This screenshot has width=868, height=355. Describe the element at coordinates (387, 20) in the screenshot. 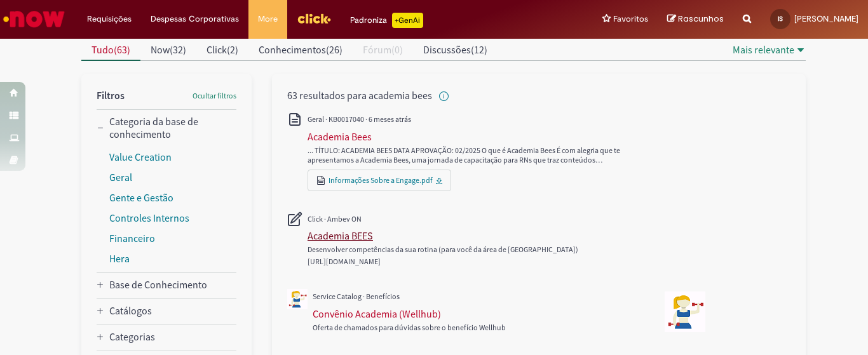

I see `div: Padroniza` at that location.